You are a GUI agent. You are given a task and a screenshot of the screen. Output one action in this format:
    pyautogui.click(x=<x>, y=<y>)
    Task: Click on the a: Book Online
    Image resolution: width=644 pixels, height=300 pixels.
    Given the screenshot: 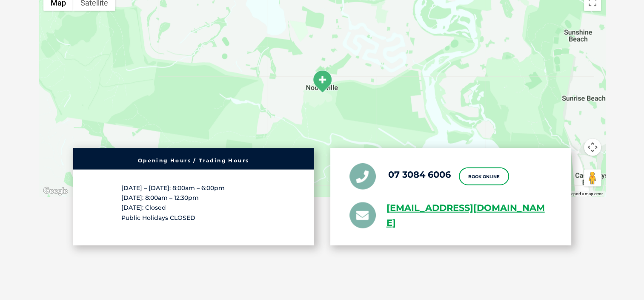 What is the action you would take?
    pyautogui.click(x=484, y=176)
    